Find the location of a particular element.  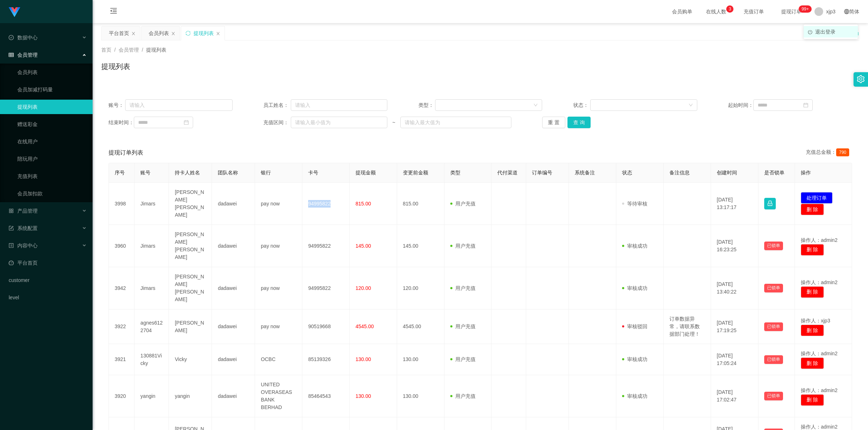

h1: 提现列表 is located at coordinates (115, 66).